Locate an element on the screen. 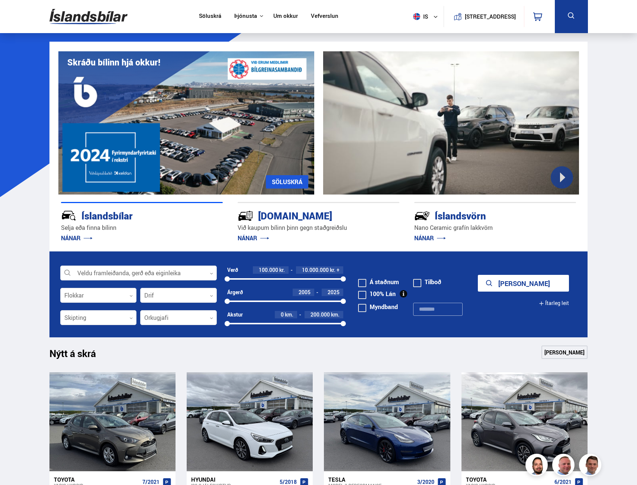 The image size is (637, 485). label: Tilboð is located at coordinates (427, 282).